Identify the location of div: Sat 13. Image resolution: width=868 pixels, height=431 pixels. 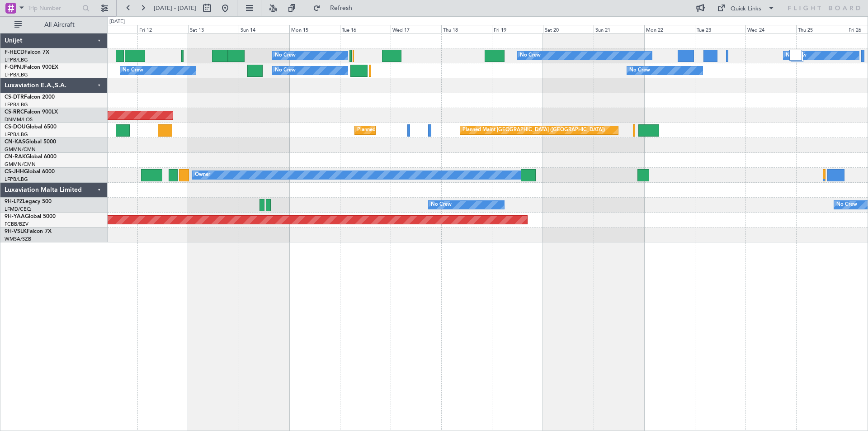
(213, 29).